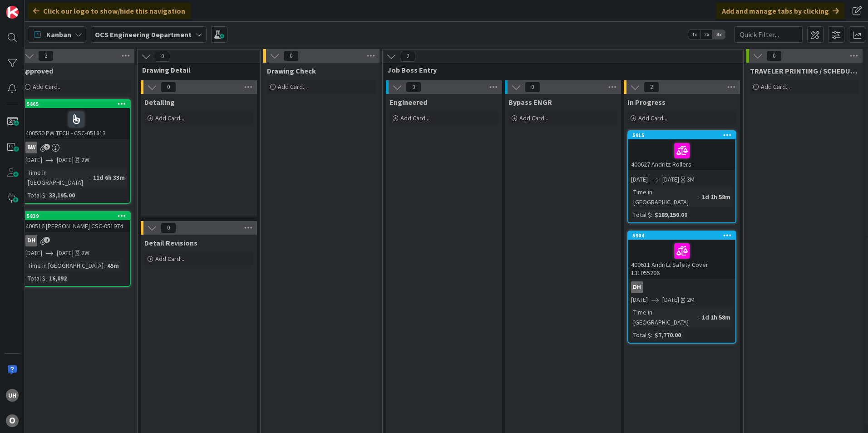 This screenshot has width=868, height=433. I want to click on div: 5904400611 Andritz Safety Cover 131055206, so click(682, 255).